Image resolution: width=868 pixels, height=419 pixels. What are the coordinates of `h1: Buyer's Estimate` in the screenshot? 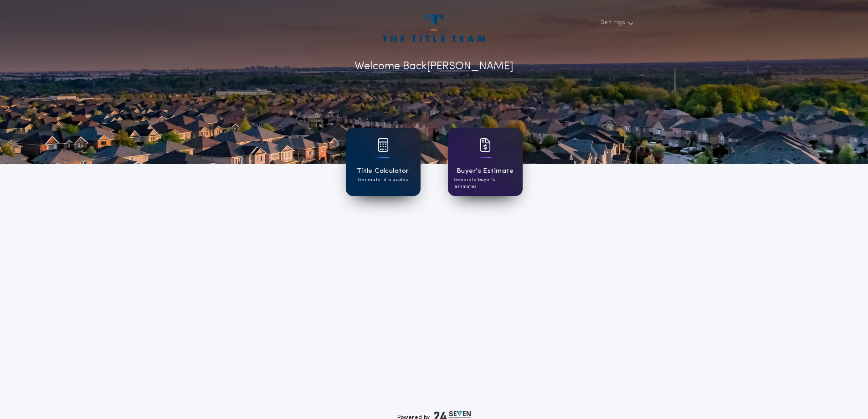 It's located at (485, 171).